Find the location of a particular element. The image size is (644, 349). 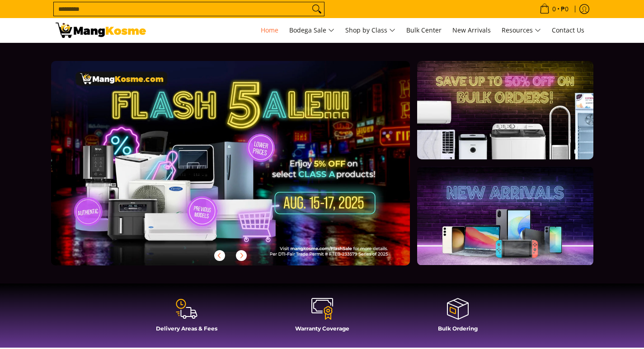

h4: Delivery Areas & Fees is located at coordinates (187, 328).